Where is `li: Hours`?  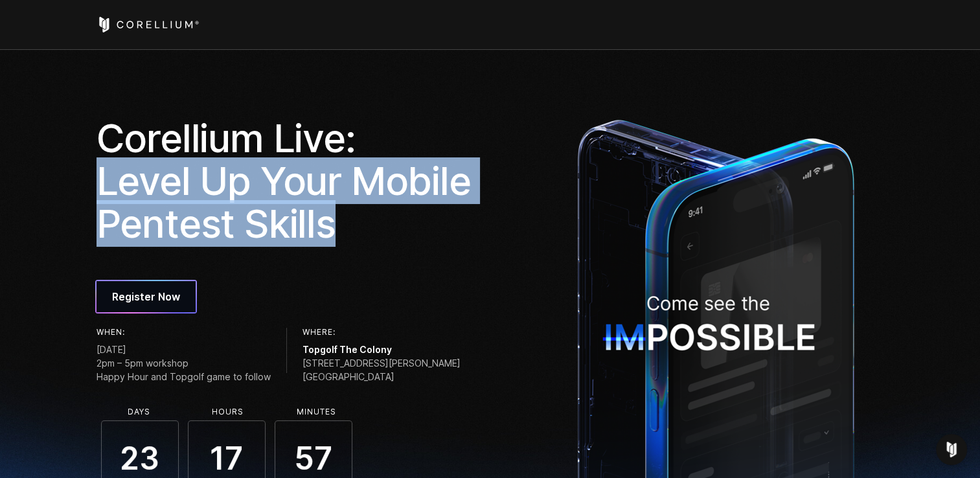 li: Hours is located at coordinates (228, 412).